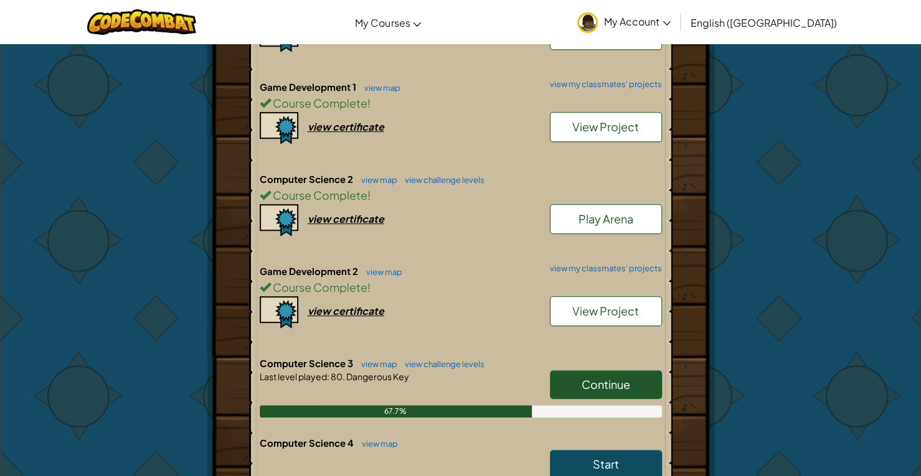  Describe the element at coordinates (377, 377) in the screenshot. I see `span: Dangerous Key` at that location.